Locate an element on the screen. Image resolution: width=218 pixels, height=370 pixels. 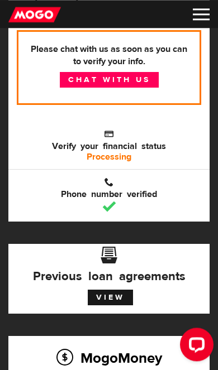
h2: MogoMoney is located at coordinates (109, 358).